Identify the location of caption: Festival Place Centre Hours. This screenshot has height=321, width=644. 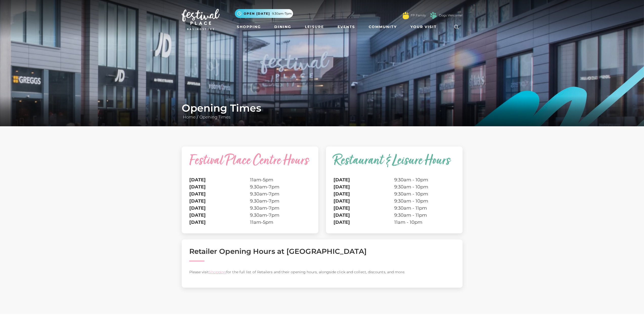
(250, 165).